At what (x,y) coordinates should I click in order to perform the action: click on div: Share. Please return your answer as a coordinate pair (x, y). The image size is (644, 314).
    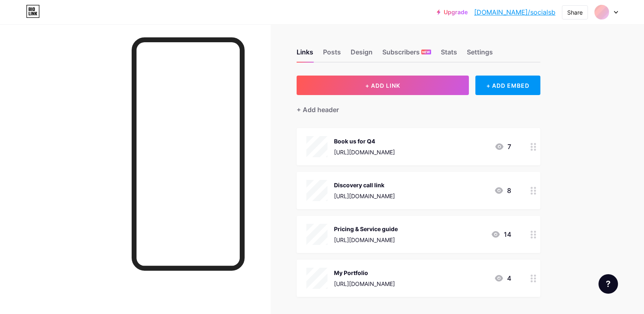
    Looking at the image, I should click on (575, 12).